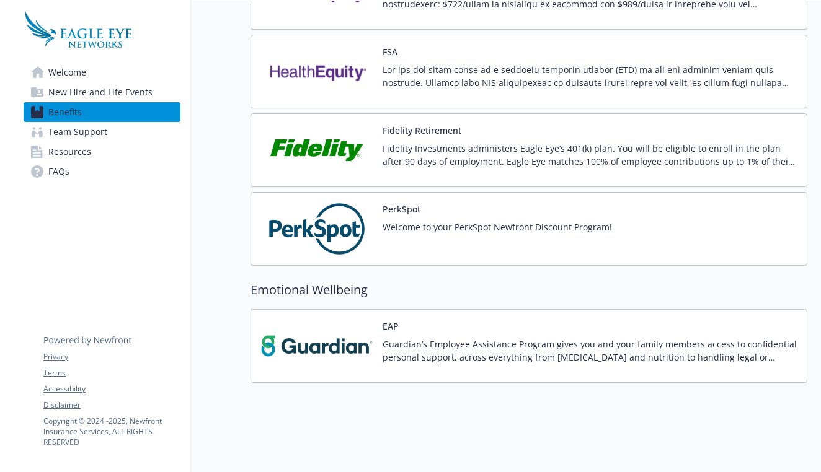  I want to click on a: Team Support, so click(102, 132).